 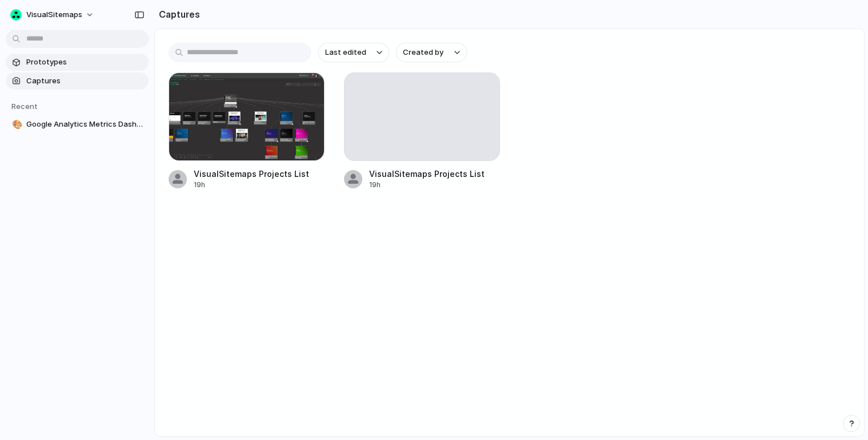 What do you see at coordinates (53, 14) in the screenshot?
I see `button: VisualSitemaps` at bounding box center [53, 14].